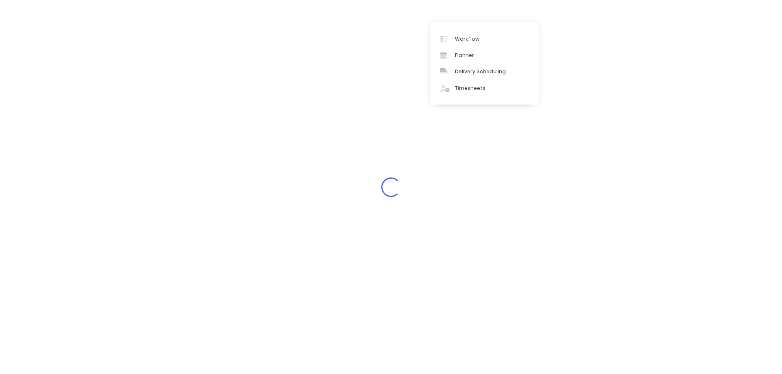 Image resolution: width=782 pixels, height=374 pixels. I want to click on div: Planner, so click(464, 55).